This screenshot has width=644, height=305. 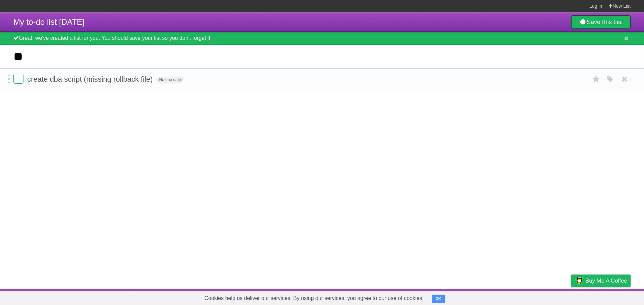 I want to click on button: OK, so click(x=438, y=299).